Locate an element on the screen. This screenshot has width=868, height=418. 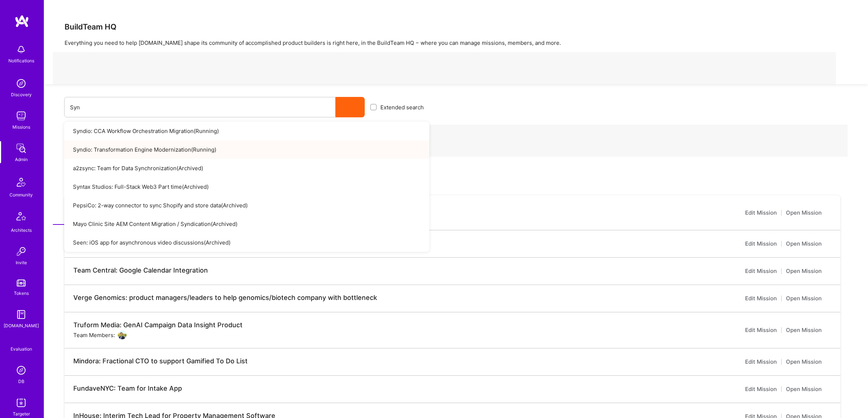
img: admin teamwork is located at coordinates (21, 148).